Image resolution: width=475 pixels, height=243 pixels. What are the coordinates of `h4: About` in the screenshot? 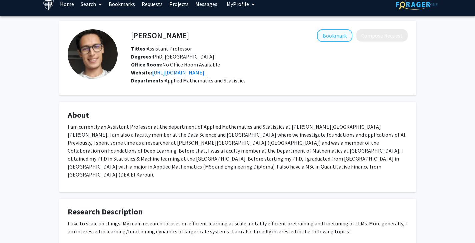 It's located at (237, 115).